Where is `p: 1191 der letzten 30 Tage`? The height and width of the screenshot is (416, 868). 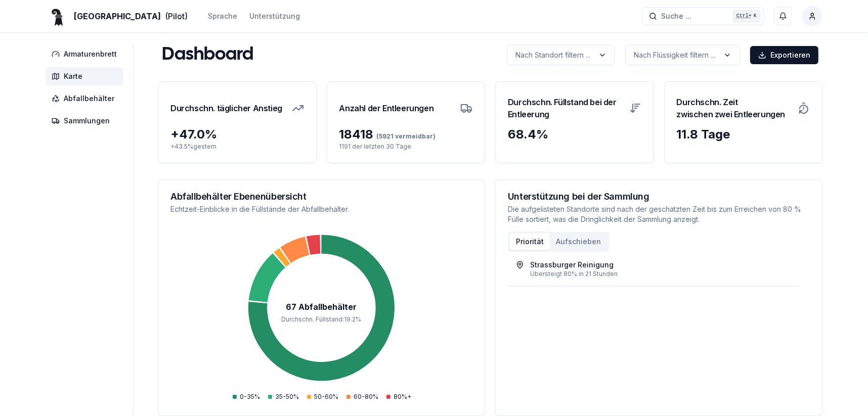 p: 1191 der letzten 30 Tage is located at coordinates (406, 146).